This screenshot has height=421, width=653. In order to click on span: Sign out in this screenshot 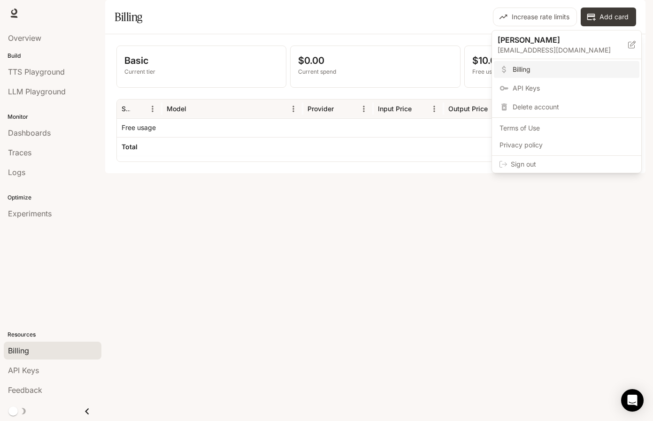, I will do `click(572, 164)`.